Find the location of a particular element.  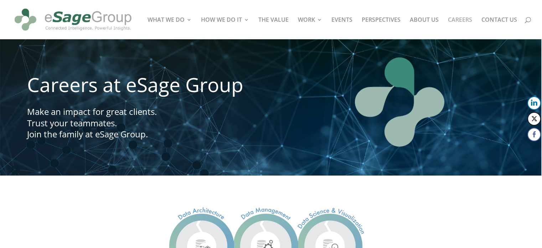

a: CAREERS is located at coordinates (460, 28).